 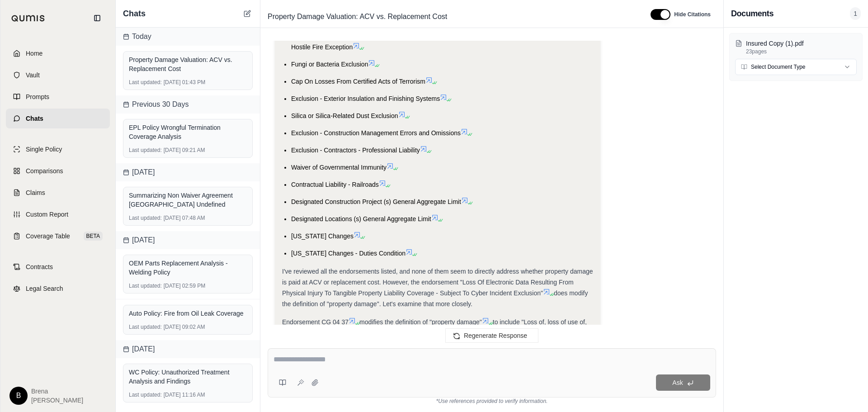 I want to click on a: Comparisons, so click(x=58, y=171).